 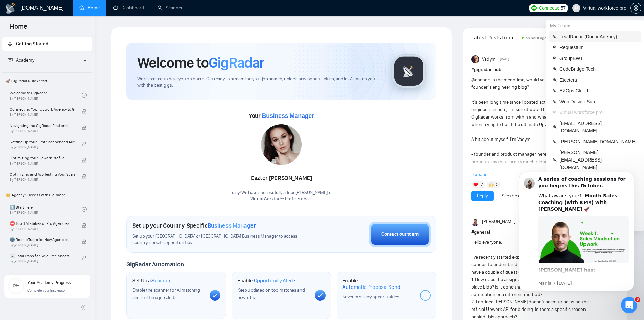 What do you see at coordinates (546, 232) in the screenshot?
I see `h1: # general` at bounding box center [546, 232].